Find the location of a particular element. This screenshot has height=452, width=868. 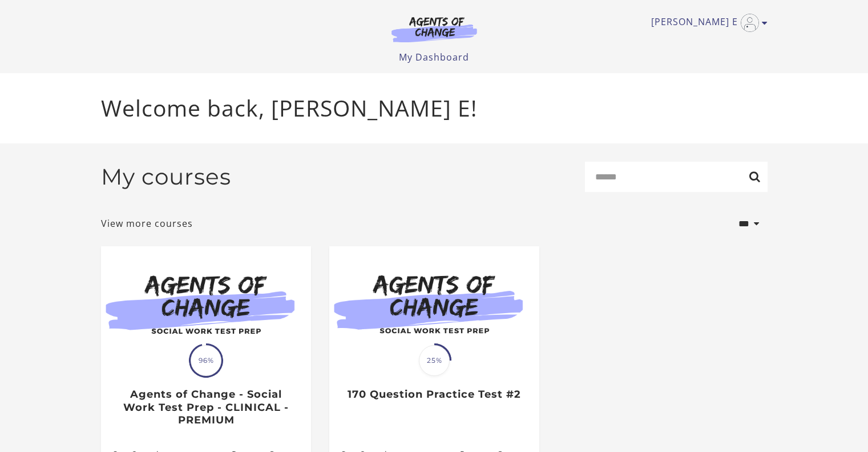

h2: My courses is located at coordinates (166, 177).